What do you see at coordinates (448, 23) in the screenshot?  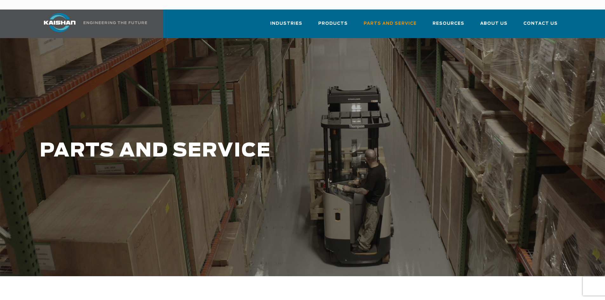 I see `span: Resources` at bounding box center [448, 23].